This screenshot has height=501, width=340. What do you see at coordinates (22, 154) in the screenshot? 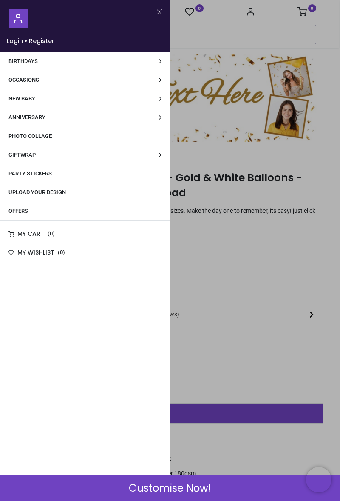
I see `span: Giftwrap` at bounding box center [22, 154].